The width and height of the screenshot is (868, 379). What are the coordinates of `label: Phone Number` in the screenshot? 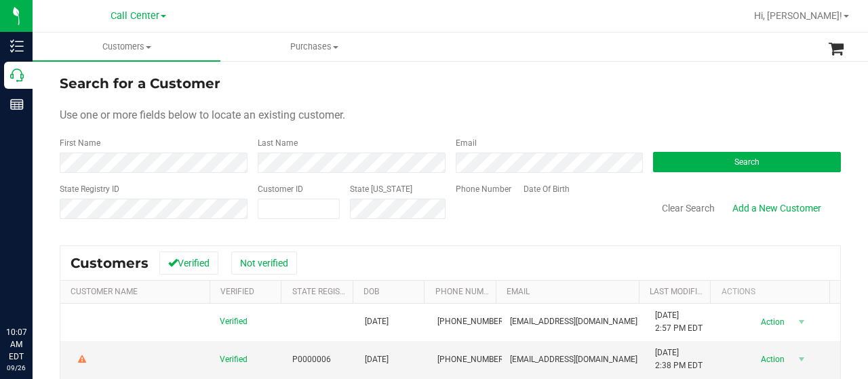 It's located at (484, 189).